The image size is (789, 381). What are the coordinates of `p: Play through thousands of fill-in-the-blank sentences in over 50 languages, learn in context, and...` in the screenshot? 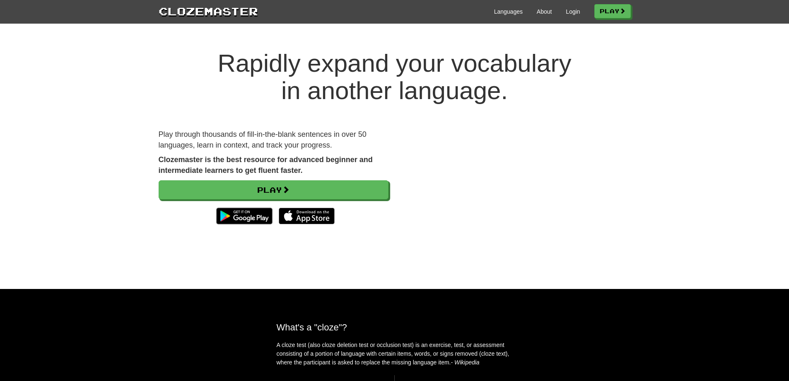 It's located at (273, 140).